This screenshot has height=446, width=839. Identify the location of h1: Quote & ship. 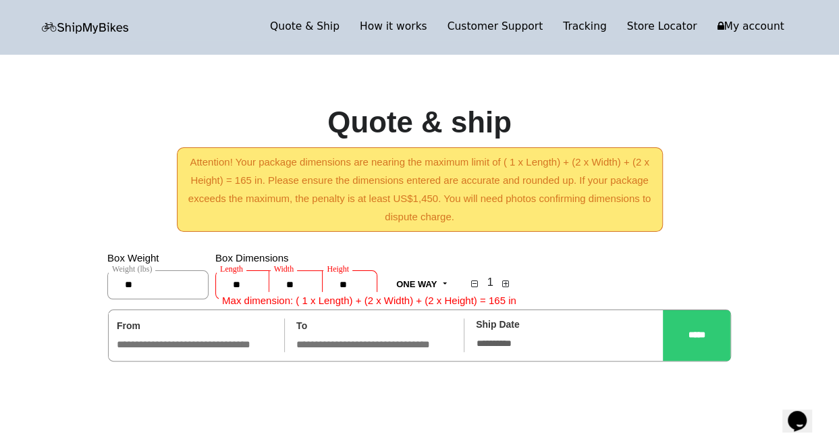
(419, 122).